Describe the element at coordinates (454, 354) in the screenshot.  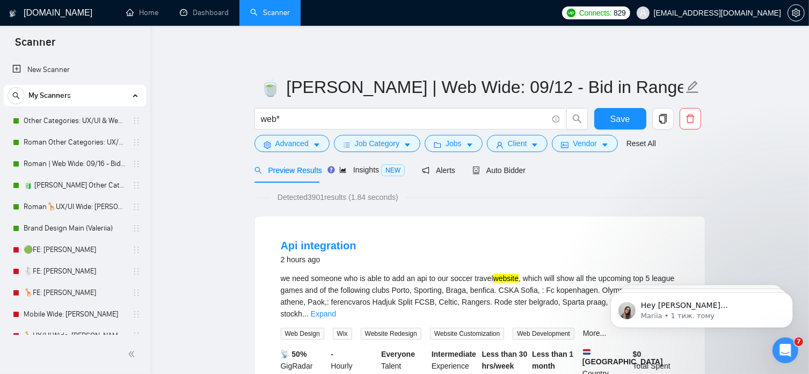
I see `b: Intermediate` at that location.